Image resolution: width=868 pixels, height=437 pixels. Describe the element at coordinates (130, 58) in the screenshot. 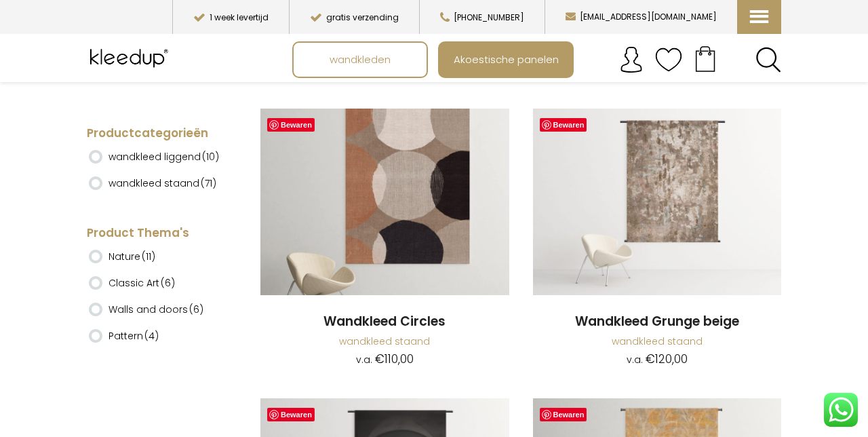

I see `img: Kleedup` at that location.